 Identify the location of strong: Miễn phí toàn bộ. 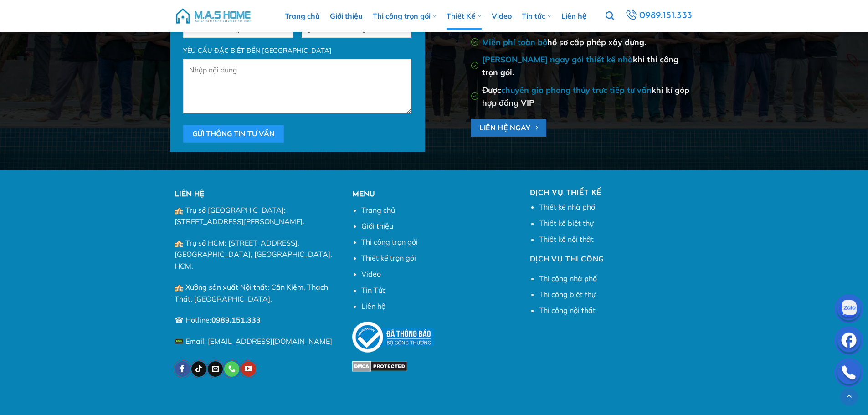
(514, 42).